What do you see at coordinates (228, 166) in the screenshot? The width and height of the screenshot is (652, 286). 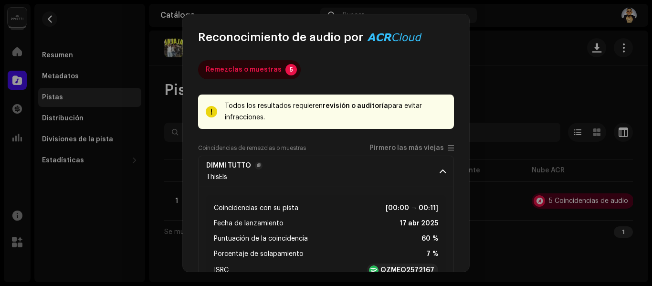 I see `strong: DIMMI TUTTO` at bounding box center [228, 166].